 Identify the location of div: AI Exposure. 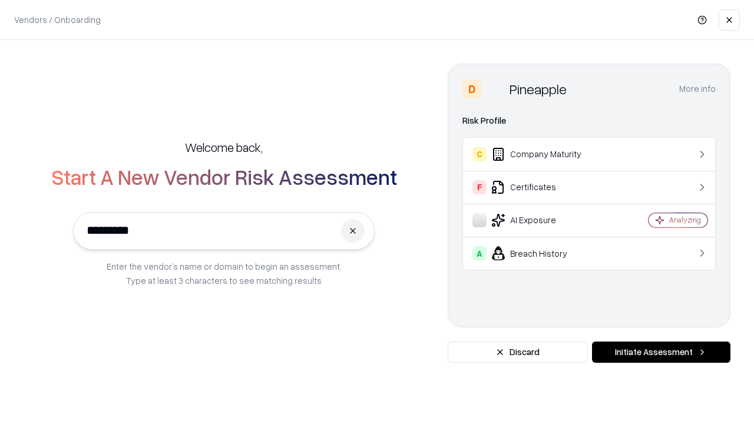
(543, 220).